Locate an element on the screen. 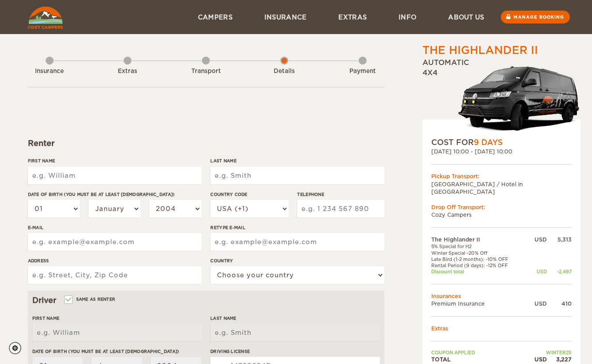  label: Address is located at coordinates (115, 261).